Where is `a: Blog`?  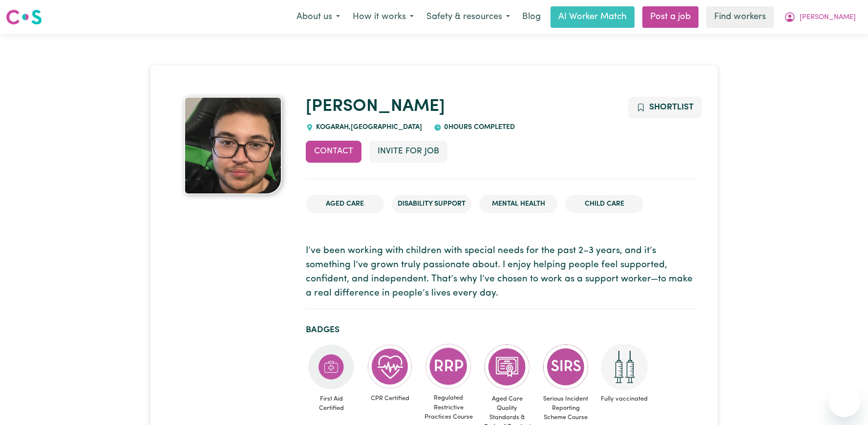 a: Blog is located at coordinates (531, 17).